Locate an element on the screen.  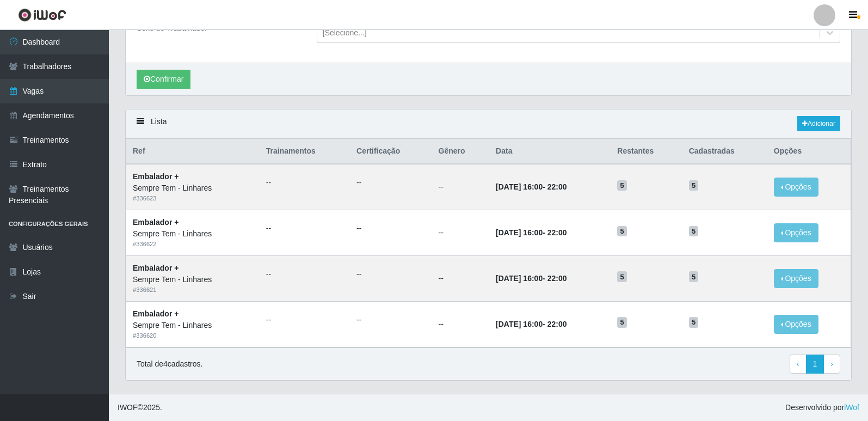
p: Total de 4 cadastros. is located at coordinates (169, 364).